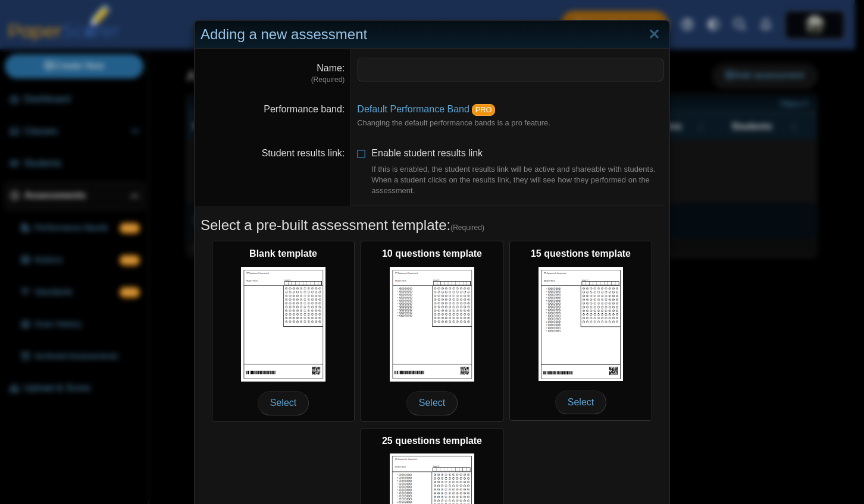 Image resolution: width=864 pixels, height=504 pixels. What do you see at coordinates (432, 324) in the screenshot?
I see `img: scan_sheet_10_questions.png` at bounding box center [432, 324].